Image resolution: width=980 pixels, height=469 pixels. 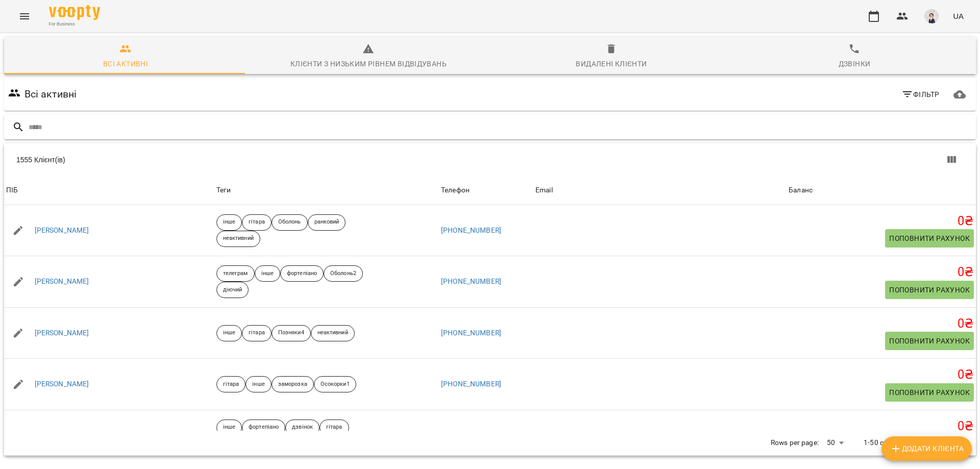 I want to click on p: діючий, so click(x=233, y=290).